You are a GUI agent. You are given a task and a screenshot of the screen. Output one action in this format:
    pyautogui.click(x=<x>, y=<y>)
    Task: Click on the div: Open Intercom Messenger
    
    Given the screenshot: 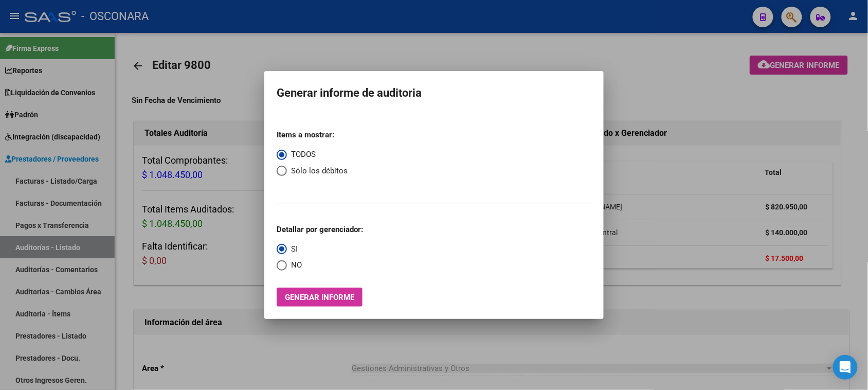 What is the action you would take?
    pyautogui.click(x=846, y=368)
    